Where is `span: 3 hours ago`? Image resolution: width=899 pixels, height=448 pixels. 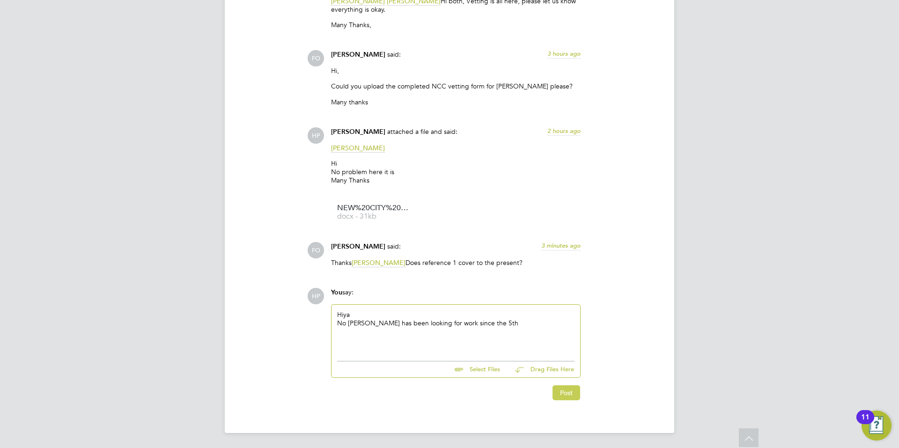 span: 3 hours ago is located at coordinates (564, 53).